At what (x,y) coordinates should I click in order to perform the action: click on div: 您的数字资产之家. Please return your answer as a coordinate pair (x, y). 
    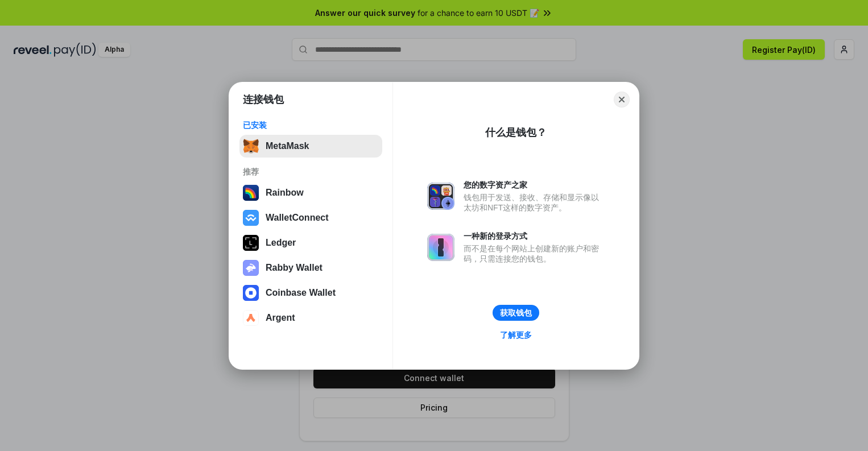
    Looking at the image, I should click on (534, 185).